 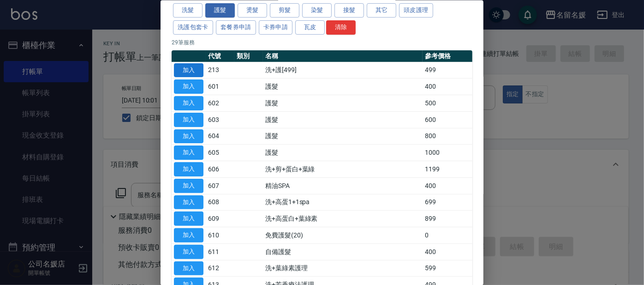 What do you see at coordinates (416, 10) in the screenshot?
I see `button: 頭皮護理` at bounding box center [416, 10].